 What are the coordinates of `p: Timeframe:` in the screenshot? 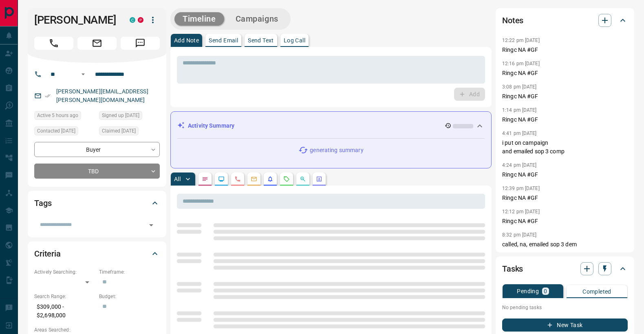 It's located at (129, 272).